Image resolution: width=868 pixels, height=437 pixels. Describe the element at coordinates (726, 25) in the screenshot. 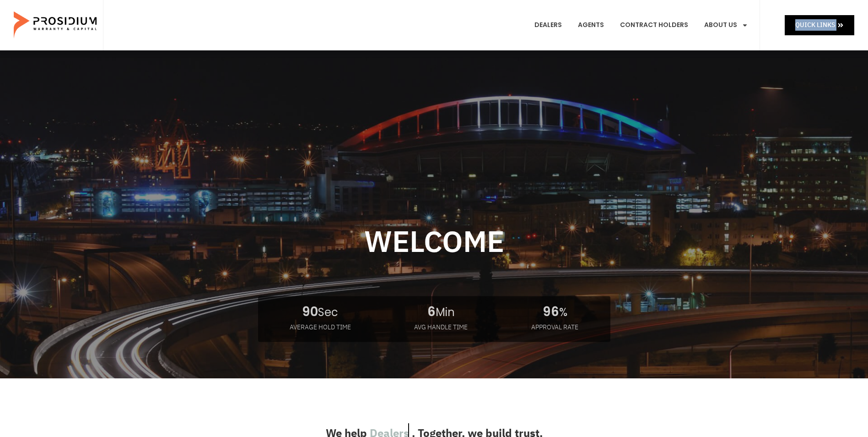

I see `a: About Us` at that location.